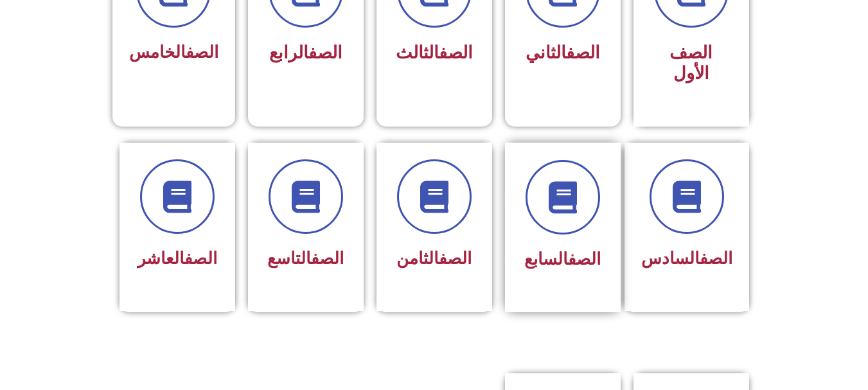 The width and height of the screenshot is (868, 390). I want to click on span: التاسع, so click(305, 259).